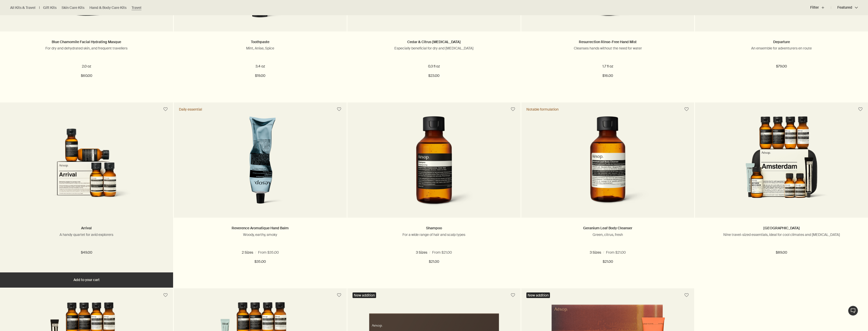  What do you see at coordinates (87, 253) in the screenshot?
I see `span: $49.00` at bounding box center [87, 253].